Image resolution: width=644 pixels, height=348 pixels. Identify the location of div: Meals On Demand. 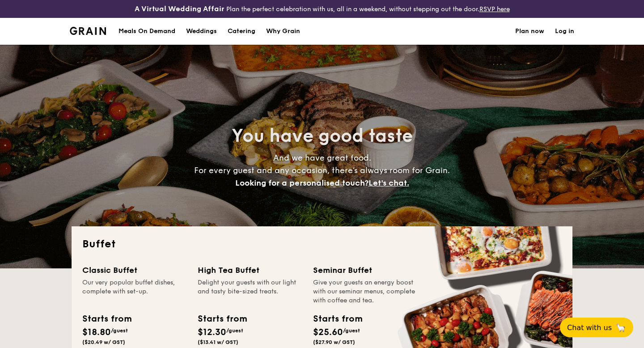
(147, 32).